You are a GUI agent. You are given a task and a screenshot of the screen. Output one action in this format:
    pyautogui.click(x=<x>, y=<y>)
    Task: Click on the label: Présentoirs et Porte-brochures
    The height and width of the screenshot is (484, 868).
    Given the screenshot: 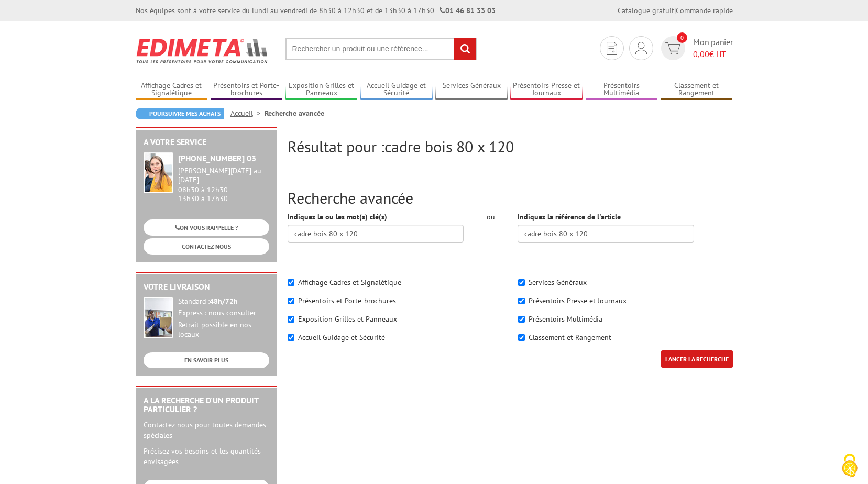 What is the action you would take?
    pyautogui.click(x=347, y=301)
    